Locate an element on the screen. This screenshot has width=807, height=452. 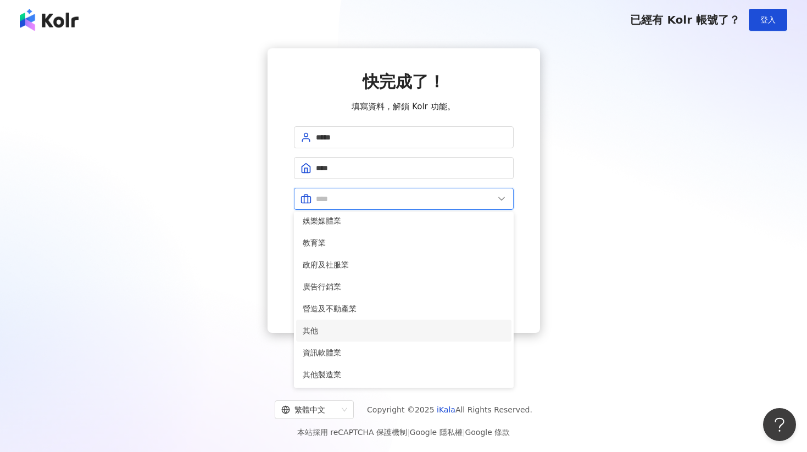
span: 資訊軟體業 is located at coordinates (404, 353).